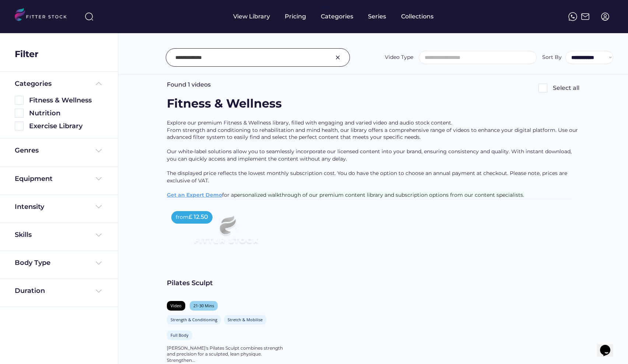  What do you see at coordinates (182, 217) in the screenshot?
I see `div: from` at bounding box center [182, 217].